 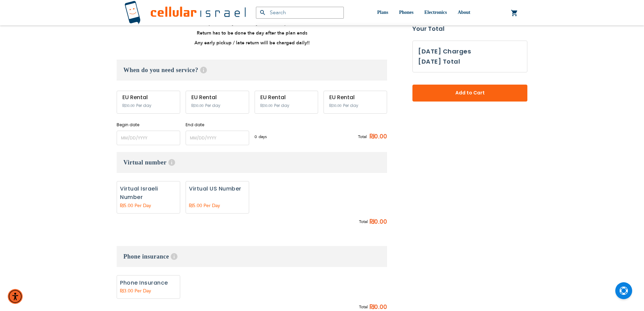 I want to click on label: End date, so click(x=218, y=125).